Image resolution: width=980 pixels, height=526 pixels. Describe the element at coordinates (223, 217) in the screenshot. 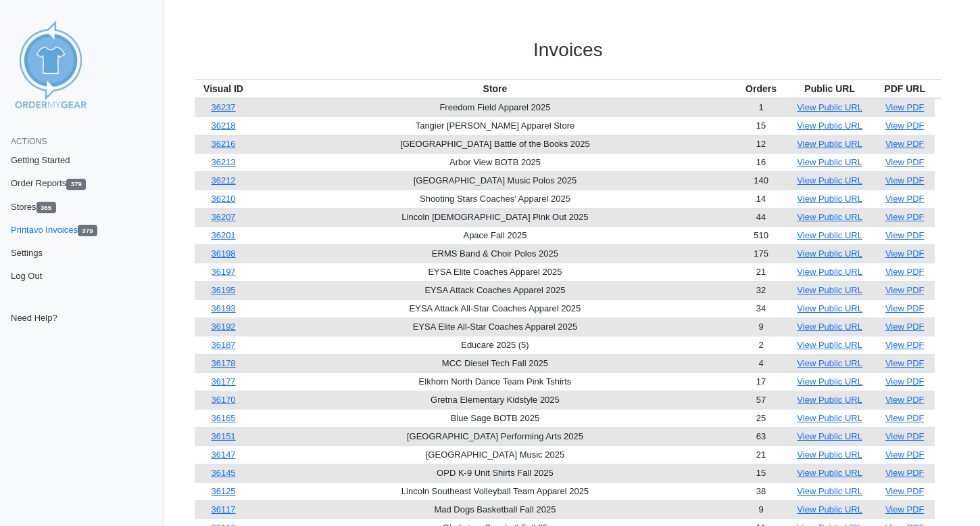

I see `a: 36207` at that location.